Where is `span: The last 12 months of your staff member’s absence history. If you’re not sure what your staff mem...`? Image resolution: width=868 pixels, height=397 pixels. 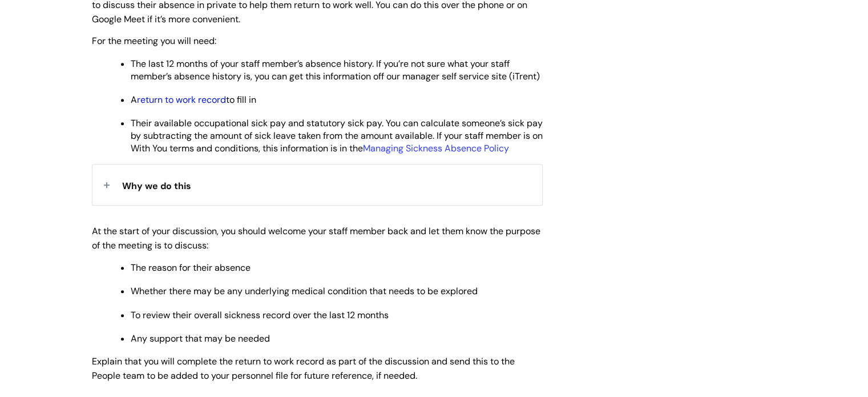 span: The last 12 months of your staff member’s absence history. If you’re not sure what your staff mem... is located at coordinates (335, 70).